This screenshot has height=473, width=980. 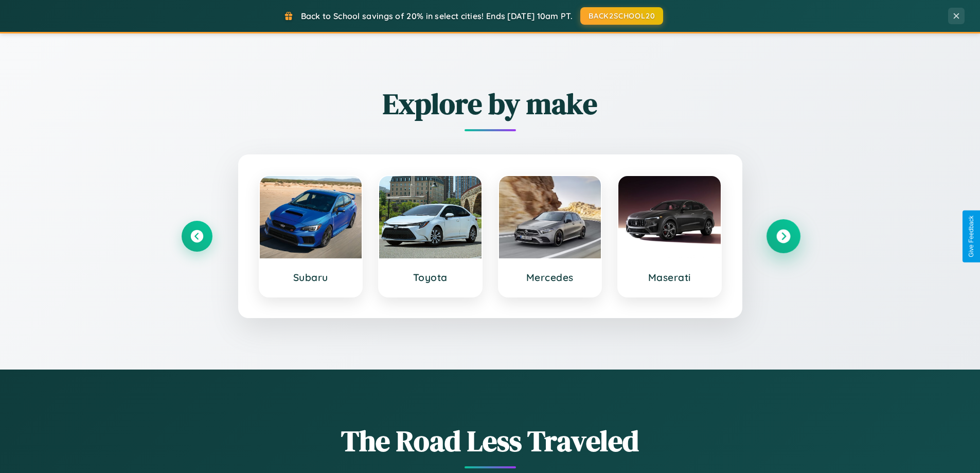 What do you see at coordinates (430, 277) in the screenshot?
I see `h3: Toyota` at bounding box center [430, 277].